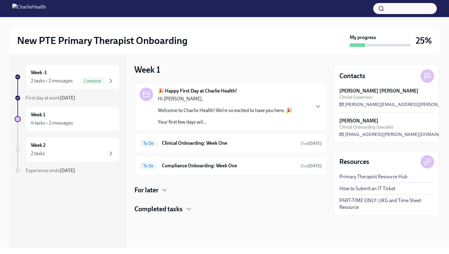 The image size is (449, 254). Describe the element at coordinates (366, 127) in the screenshot. I see `span: Clinical Onboarding Specialist` at that location.